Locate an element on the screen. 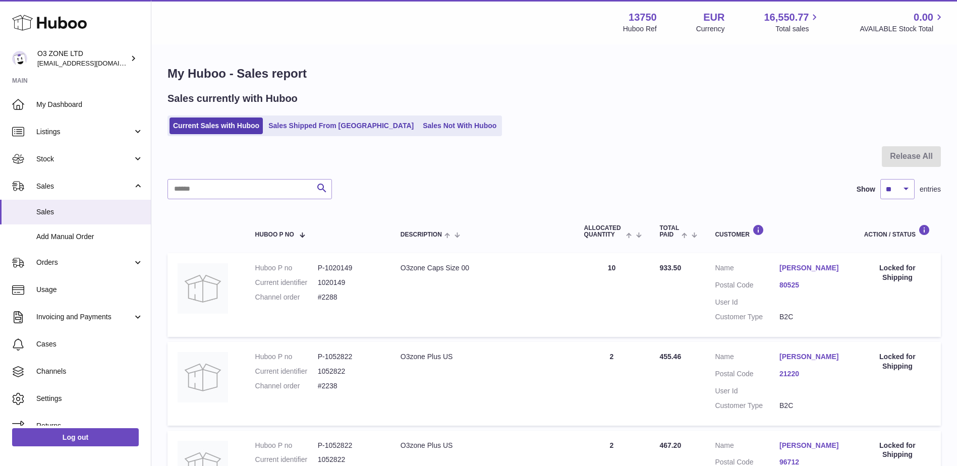 The width and height of the screenshot is (957, 466). span: Total sales is located at coordinates (798, 29).